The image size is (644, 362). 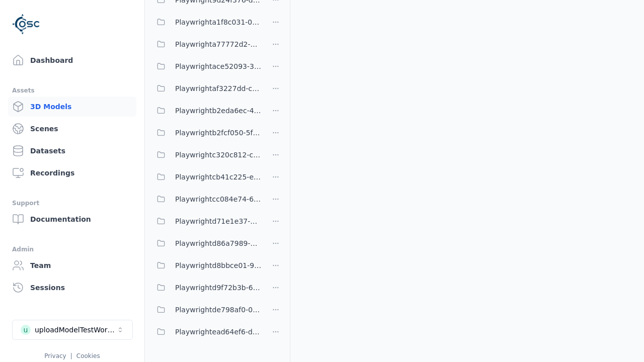 What do you see at coordinates (218, 155) in the screenshot?
I see `span: Playwrightc320c812-c1c4-4e9b-934e-2277c41aca46` at bounding box center [218, 155].